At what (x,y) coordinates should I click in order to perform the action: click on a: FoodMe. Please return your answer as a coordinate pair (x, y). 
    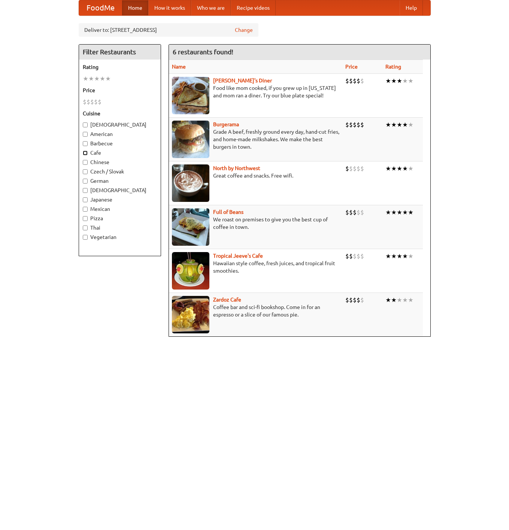
    Looking at the image, I should click on (100, 8).